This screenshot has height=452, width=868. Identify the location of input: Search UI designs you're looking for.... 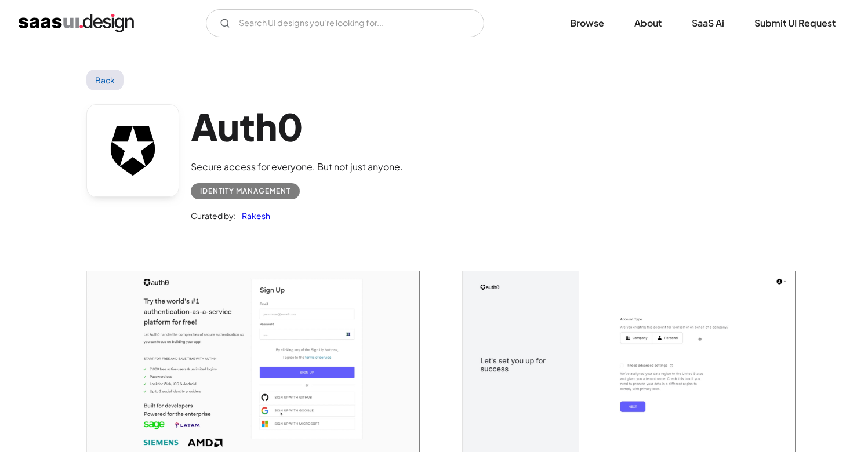
(345, 23).